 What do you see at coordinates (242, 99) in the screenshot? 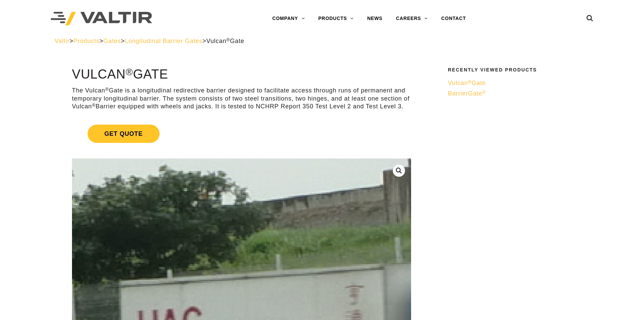
I see `p: The Vulcan Gate is a longitudinal redirective barrier designed to facilitate access through runs ...` at bounding box center [242, 99].